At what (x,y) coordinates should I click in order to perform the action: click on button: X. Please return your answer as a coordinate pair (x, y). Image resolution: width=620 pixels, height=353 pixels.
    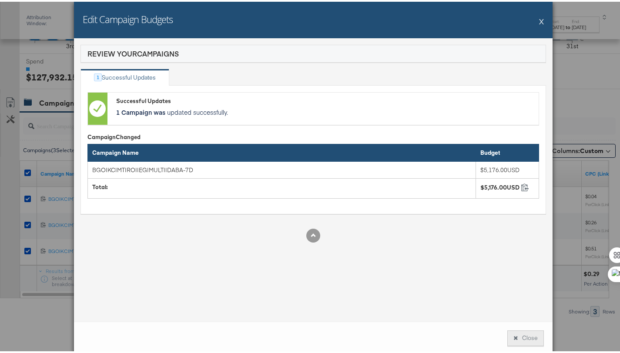
    Looking at the image, I should click on (541, 20).